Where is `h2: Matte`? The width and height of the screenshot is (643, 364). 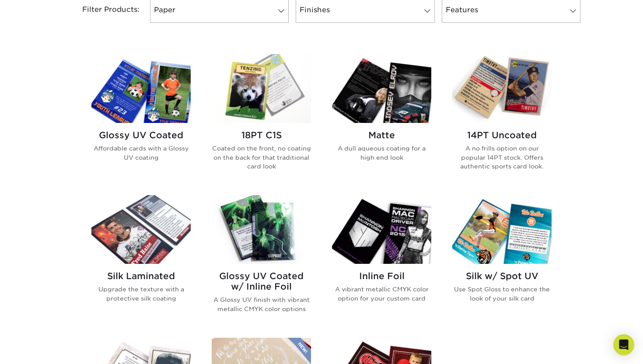
h2: Matte is located at coordinates (381, 135).